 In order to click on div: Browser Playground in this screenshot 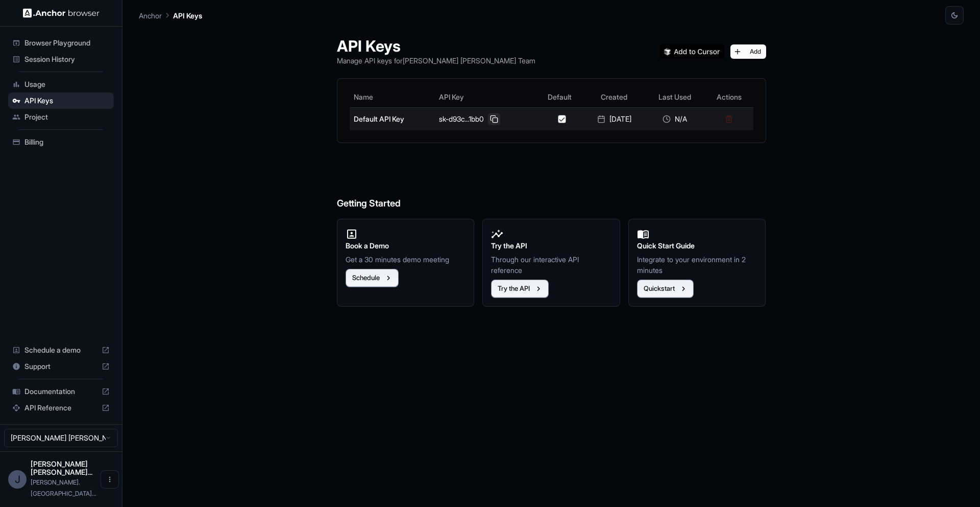, I will do `click(60, 43)`.